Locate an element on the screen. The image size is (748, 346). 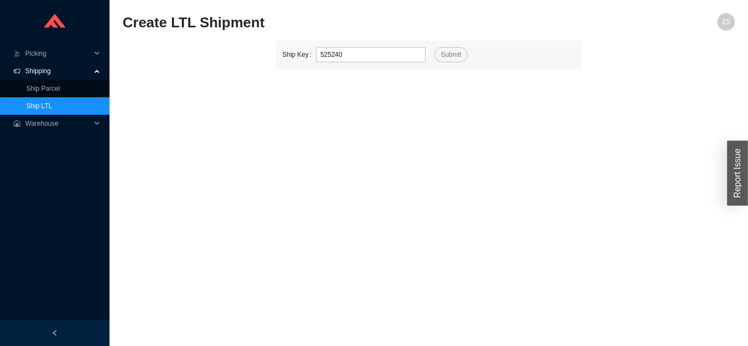
h2: Create LTL Shipment is located at coordinates (352, 22).